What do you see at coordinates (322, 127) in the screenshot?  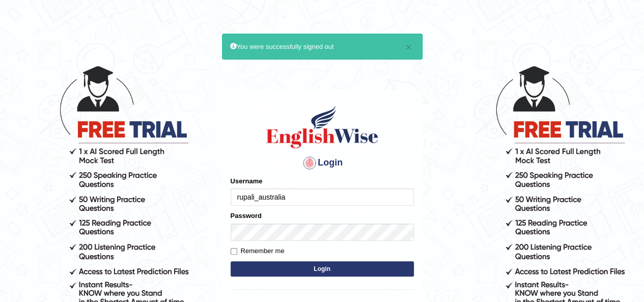 I see `img: Logo of English Wise sign in for intelligent practice with AI` at bounding box center [322, 127].